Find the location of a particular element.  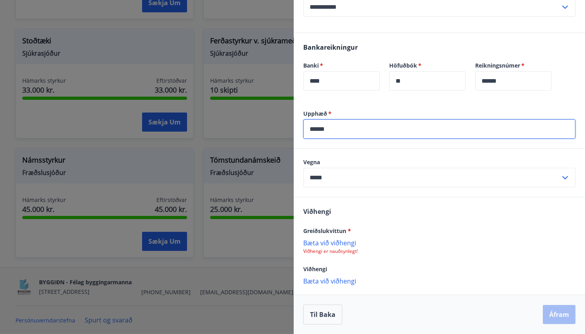

label: Banki is located at coordinates (341, 66).